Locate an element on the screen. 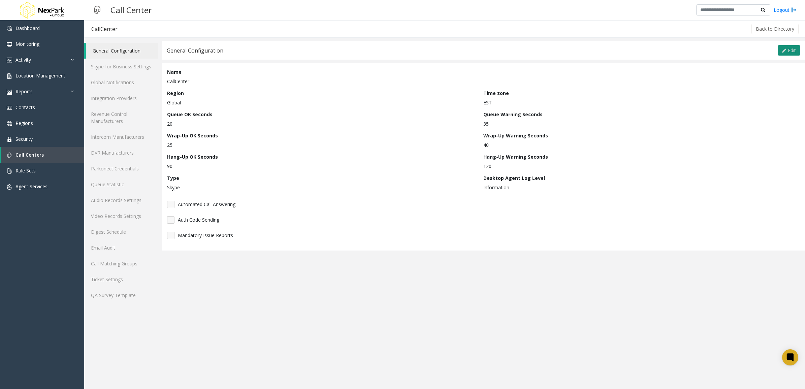  p: 120 is located at coordinates (640, 166).